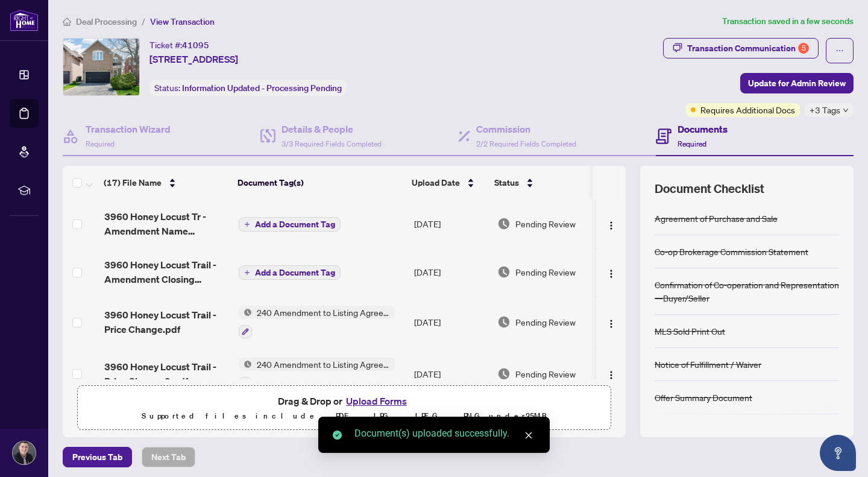 The height and width of the screenshot is (477, 868). Describe the element at coordinates (797, 83) in the screenshot. I see `span: Update for Admin Review` at that location.